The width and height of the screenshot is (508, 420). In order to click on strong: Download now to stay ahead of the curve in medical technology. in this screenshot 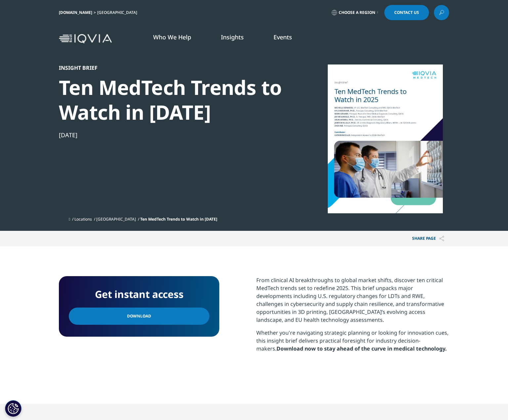, I will do `click(361, 348)`.